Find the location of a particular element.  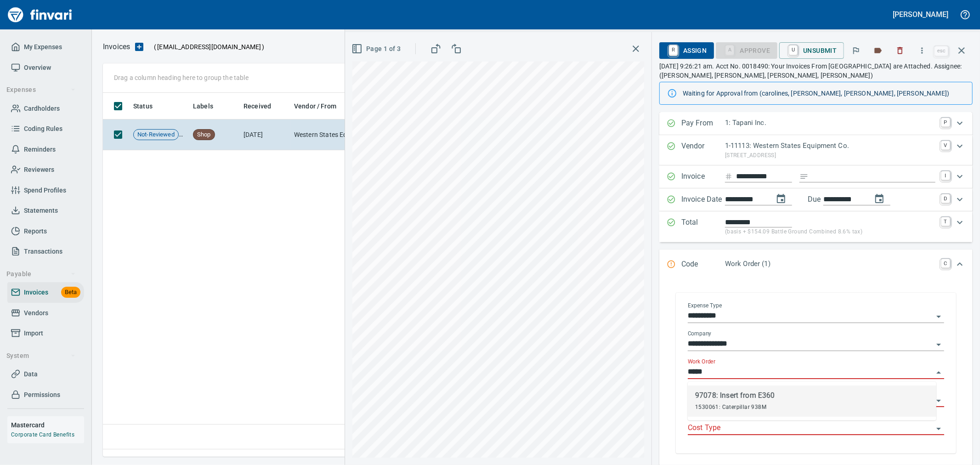

p: Drag a column heading here to group the table is located at coordinates (181, 78).